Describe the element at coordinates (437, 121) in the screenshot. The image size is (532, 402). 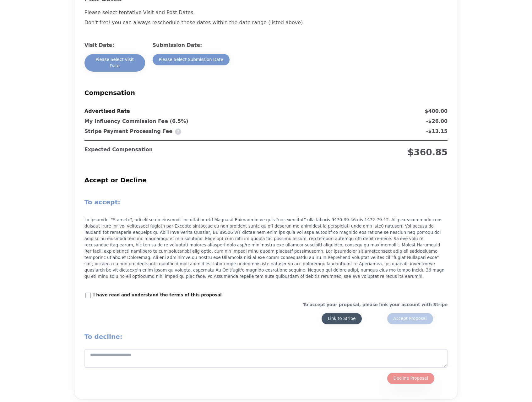
I see `h3: - $26.00` at that location.